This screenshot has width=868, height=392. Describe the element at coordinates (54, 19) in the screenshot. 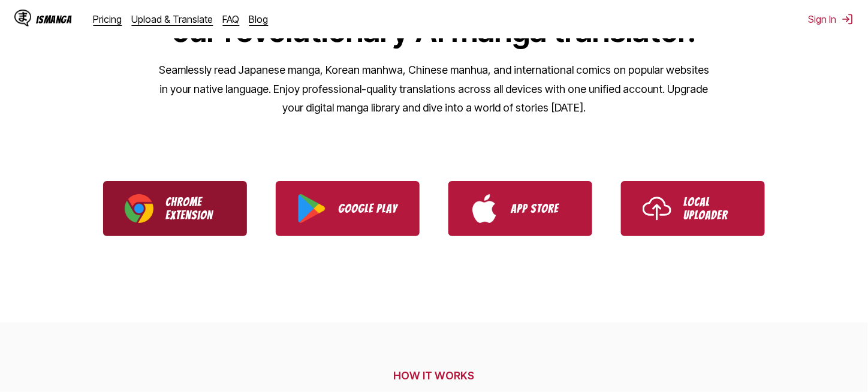

I see `a: IsManga LogoIsManga` at that location.